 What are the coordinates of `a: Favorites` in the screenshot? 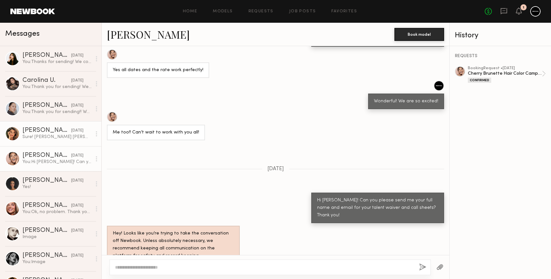 It's located at (344, 11).